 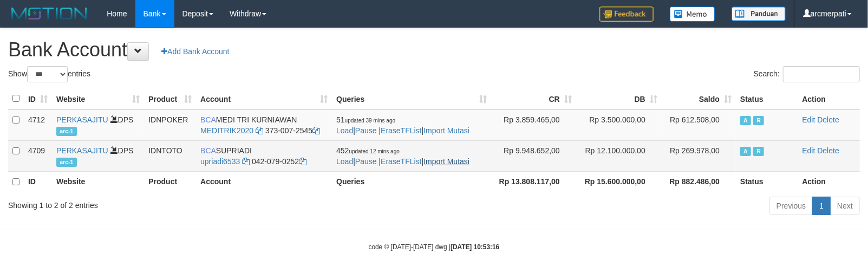 What do you see at coordinates (533, 99) in the screenshot?
I see `th: CR: activate to sort column ascending` at bounding box center [533, 99].